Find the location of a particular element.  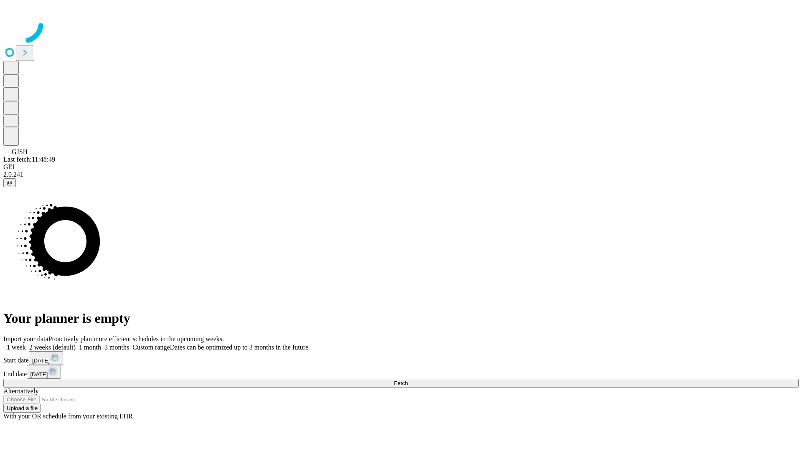

h1: Your planner is empty is located at coordinates (401, 318).